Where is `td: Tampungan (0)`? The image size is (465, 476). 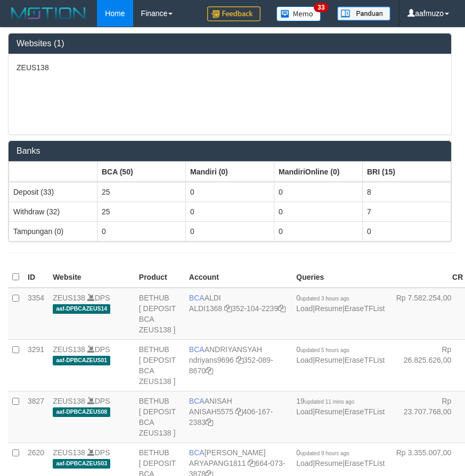 td: Tampungan (0) is located at coordinates (53, 231).